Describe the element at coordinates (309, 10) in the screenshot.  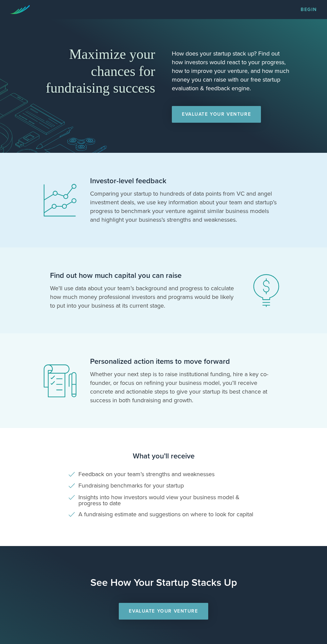
I see `a: Begin` at that location.